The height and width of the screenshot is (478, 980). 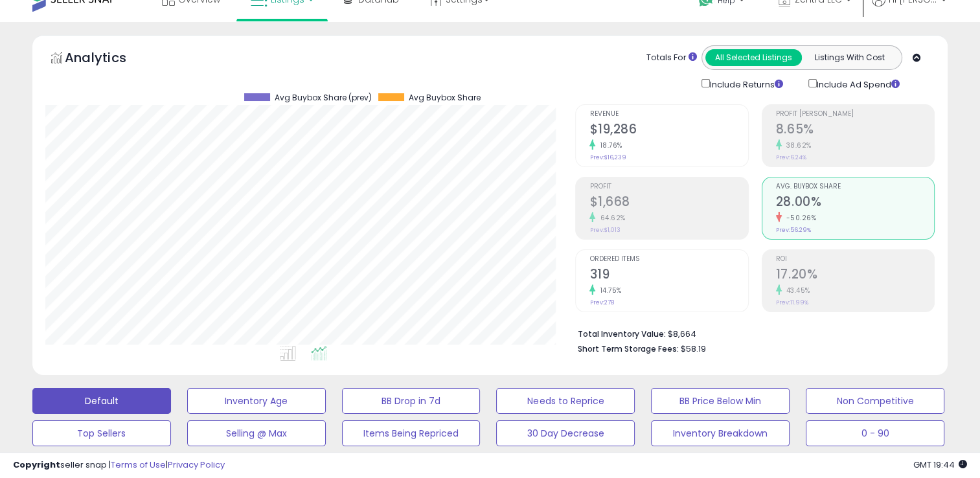 I want to click on button: 0 - 90, so click(x=875, y=433).